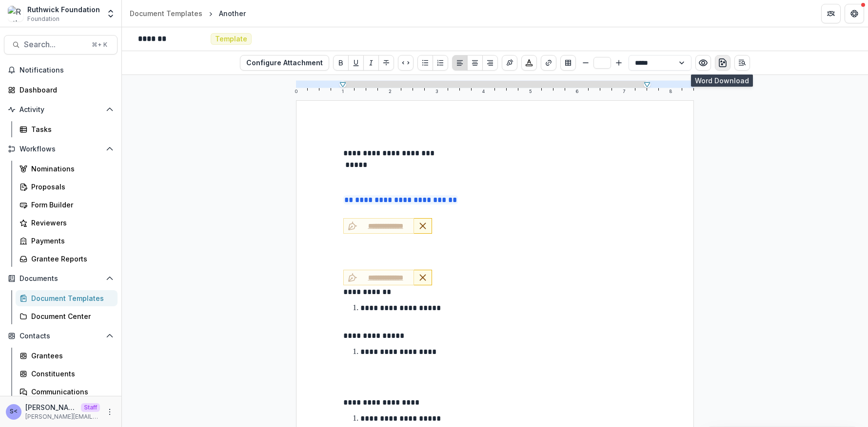 Image resolution: width=868 pixels, height=427 pixels. Describe the element at coordinates (703, 63) in the screenshot. I see `button: Preview preview-doc.pdf` at that location.